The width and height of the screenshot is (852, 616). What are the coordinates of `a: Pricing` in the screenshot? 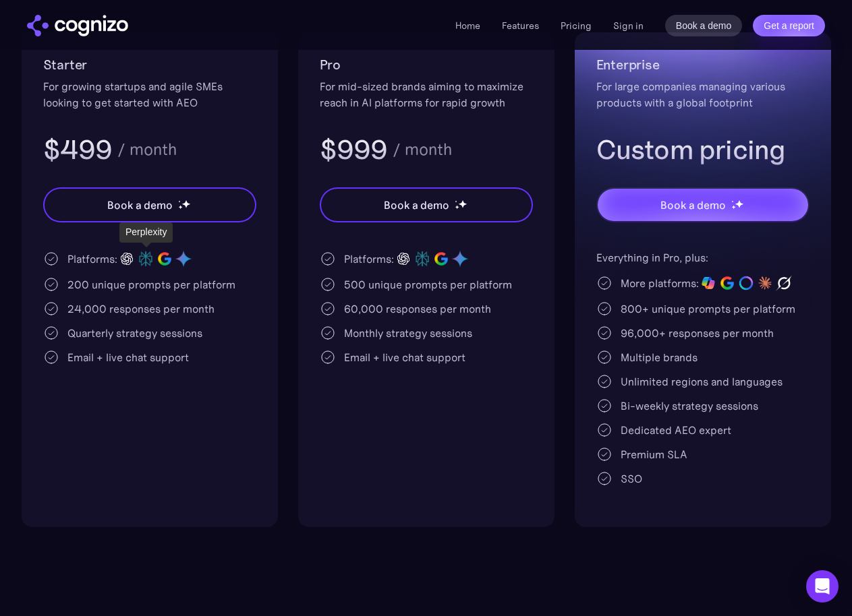 It's located at (576, 26).